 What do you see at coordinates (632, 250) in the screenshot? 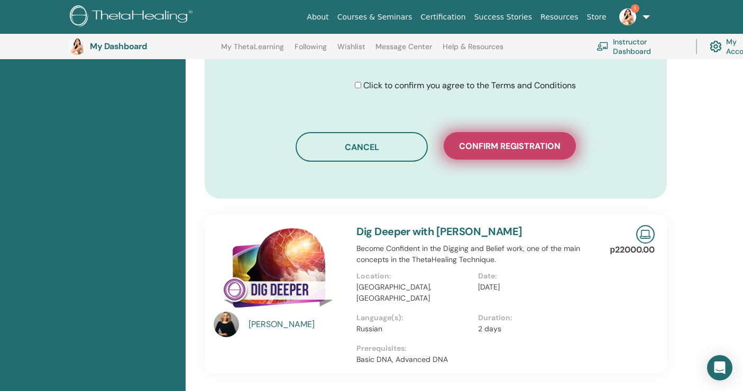
I see `p: р22000.00` at bounding box center [632, 250].